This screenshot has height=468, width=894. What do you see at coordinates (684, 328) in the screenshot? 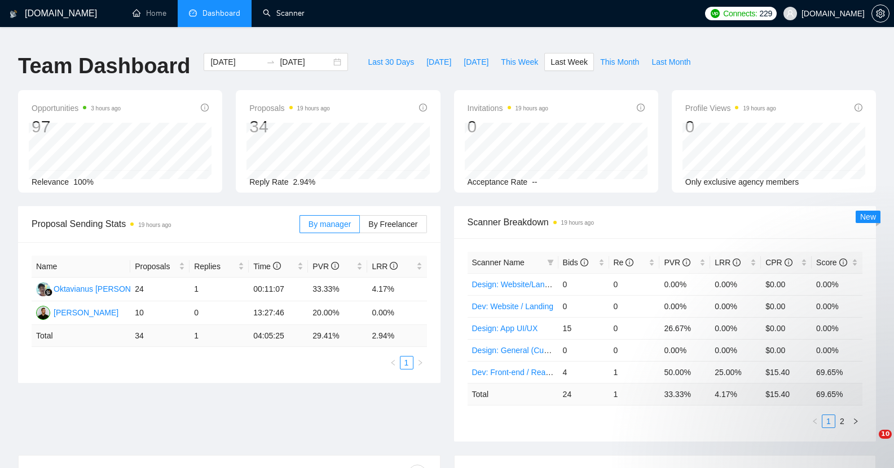
I see `td: 26.67%` at bounding box center [684, 328].